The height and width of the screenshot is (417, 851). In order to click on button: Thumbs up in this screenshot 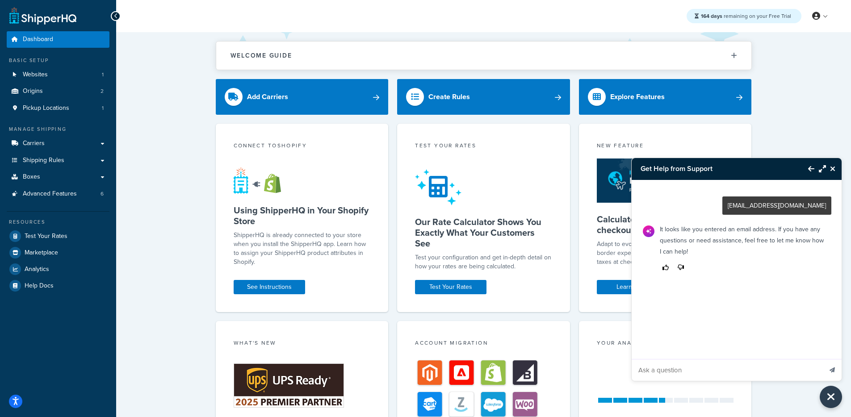, I will do `click(666, 268)`.